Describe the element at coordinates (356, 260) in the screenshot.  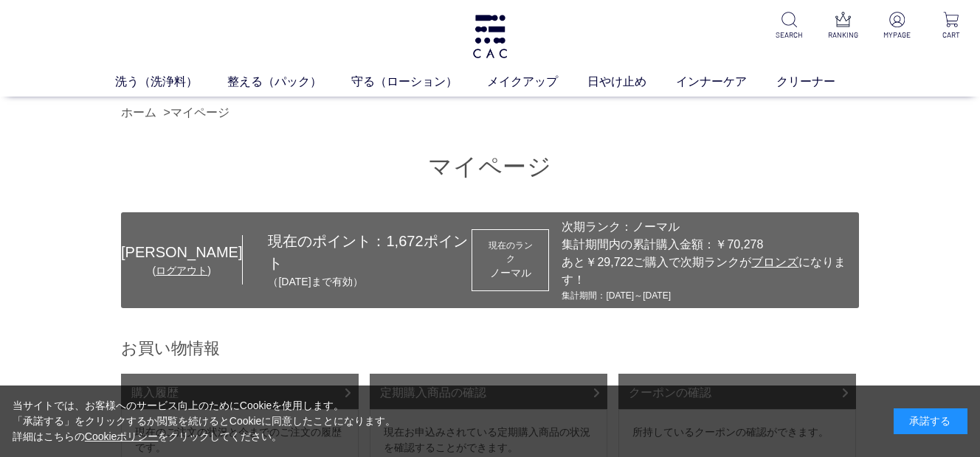
I see `div: 現在のポイント： ポイント` at that location.